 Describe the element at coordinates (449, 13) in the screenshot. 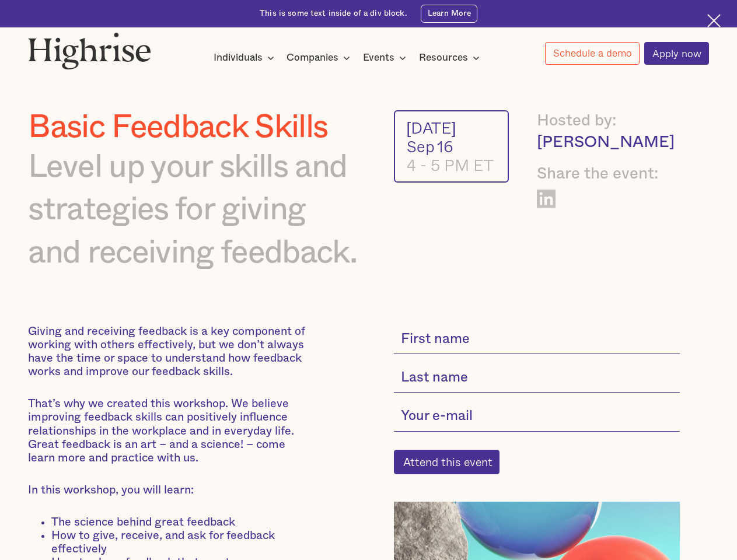

I see `a: Learn More` at that location.